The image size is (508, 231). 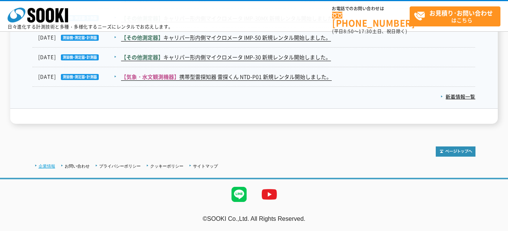 What do you see at coordinates (493, 227) in the screenshot?
I see `a: テストMail` at bounding box center [493, 227].